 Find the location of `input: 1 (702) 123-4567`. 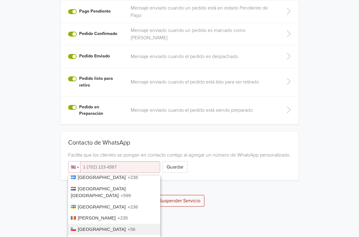

input: 1 (702) 123-4567 is located at coordinates (114, 167).